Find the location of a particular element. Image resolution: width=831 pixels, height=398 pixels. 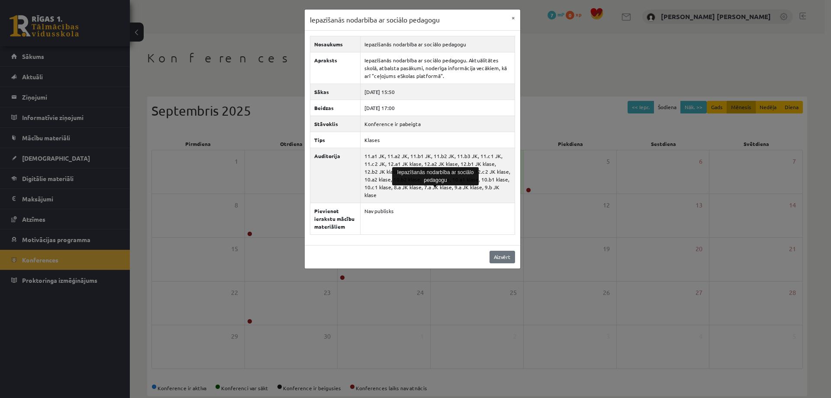

th: Apraksts is located at coordinates (335, 68).